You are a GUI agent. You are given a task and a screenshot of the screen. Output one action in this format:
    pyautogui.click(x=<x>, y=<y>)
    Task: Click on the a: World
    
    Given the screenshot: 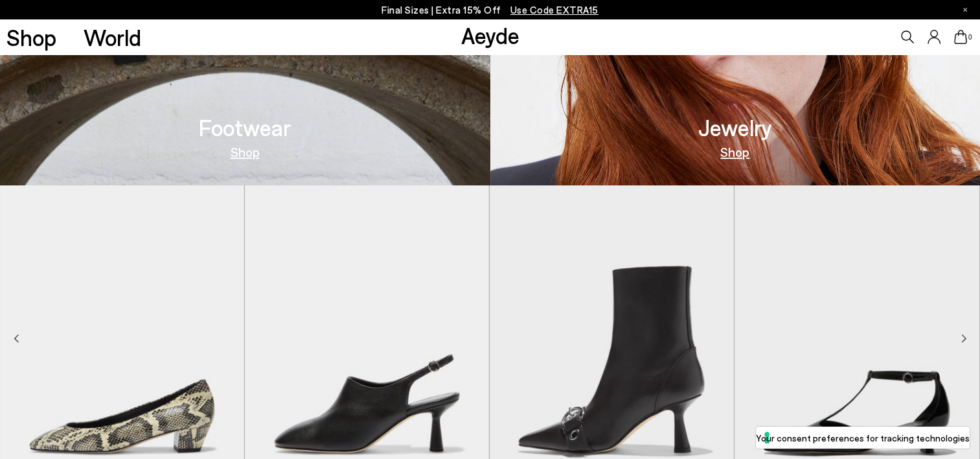 What is the action you would take?
    pyautogui.click(x=112, y=37)
    